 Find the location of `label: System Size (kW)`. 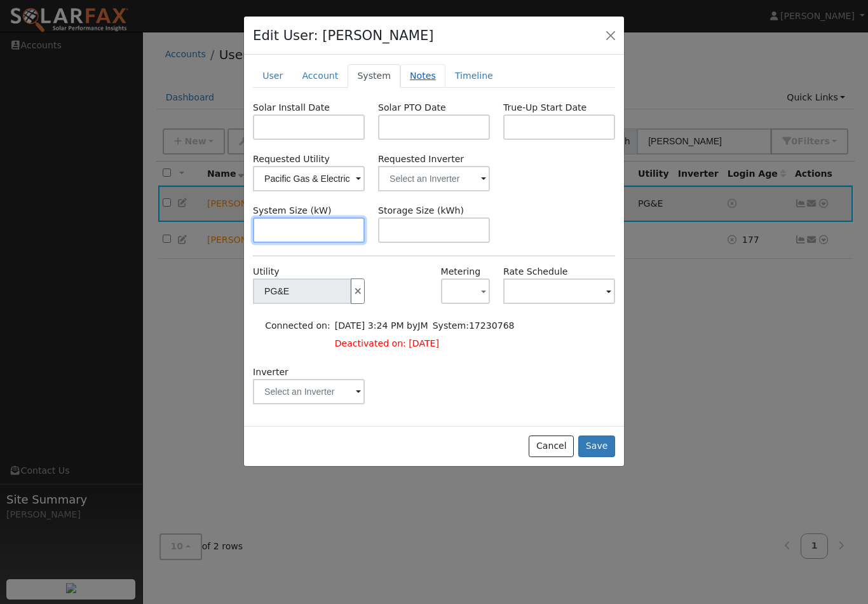

label: System Size (kW) is located at coordinates (292, 210).